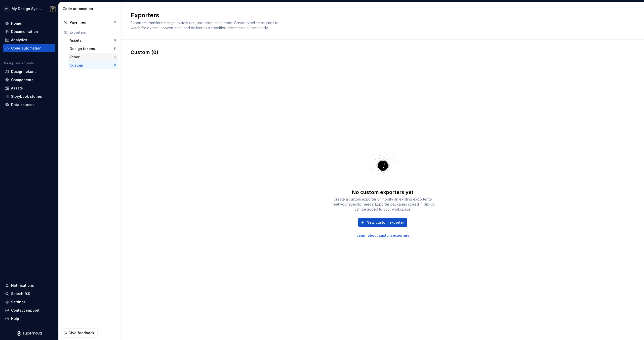  Describe the element at coordinates (24, 32) in the screenshot. I see `div: Documentation` at that location.